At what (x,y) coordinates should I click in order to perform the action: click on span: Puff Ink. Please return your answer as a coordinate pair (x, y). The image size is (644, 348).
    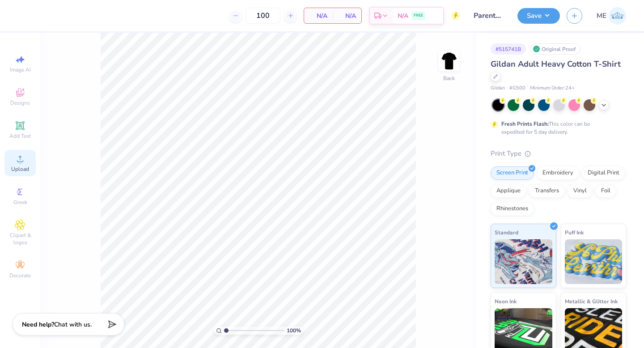
    Looking at the image, I should click on (574, 232).